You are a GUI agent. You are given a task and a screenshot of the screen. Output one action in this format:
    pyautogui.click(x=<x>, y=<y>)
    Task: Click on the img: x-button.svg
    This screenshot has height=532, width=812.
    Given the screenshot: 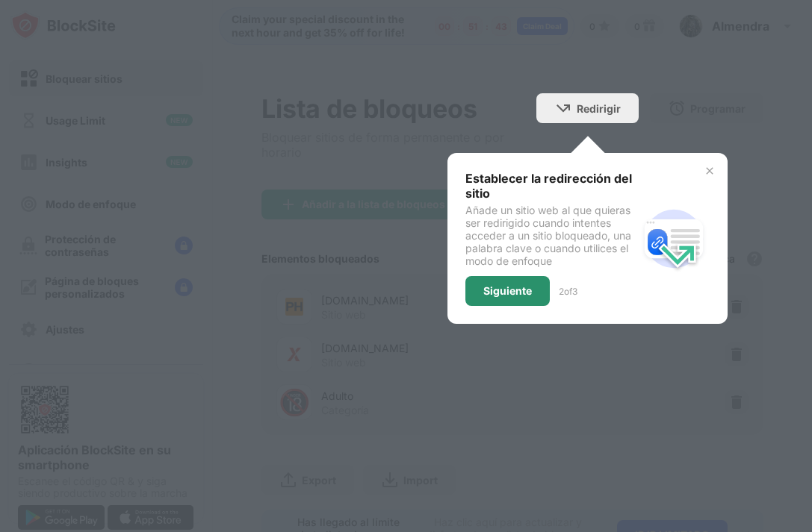 What is the action you would take?
    pyautogui.click(x=709, y=171)
    